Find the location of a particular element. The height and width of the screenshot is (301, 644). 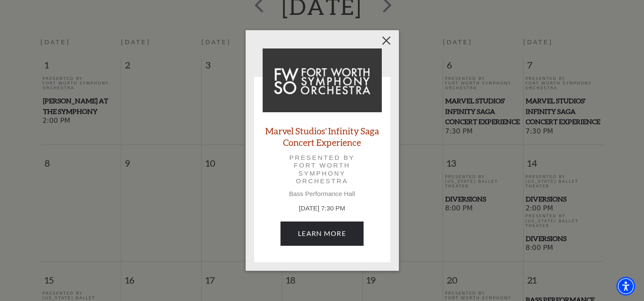

img: Marvel Studios' Infinity Saga Concert Experience is located at coordinates (322, 80).